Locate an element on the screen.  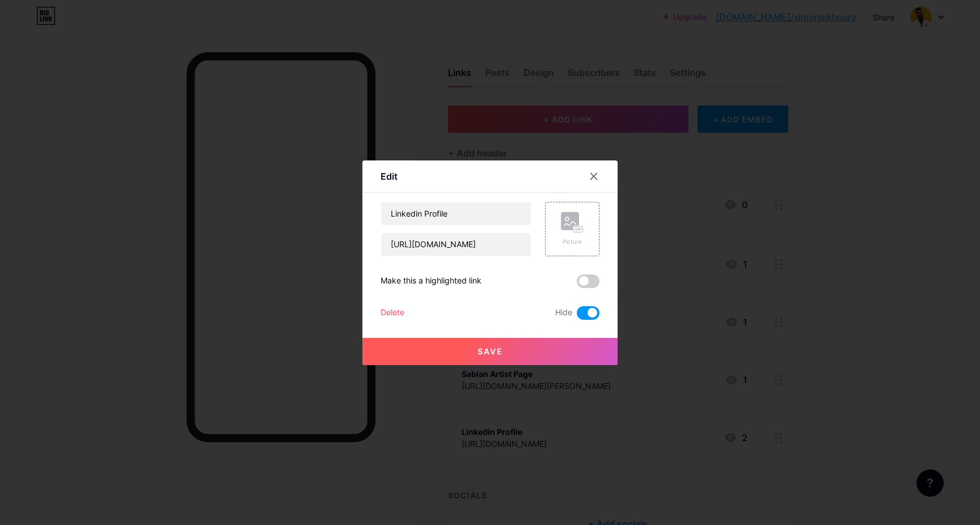
button: Save is located at coordinates (490, 352).